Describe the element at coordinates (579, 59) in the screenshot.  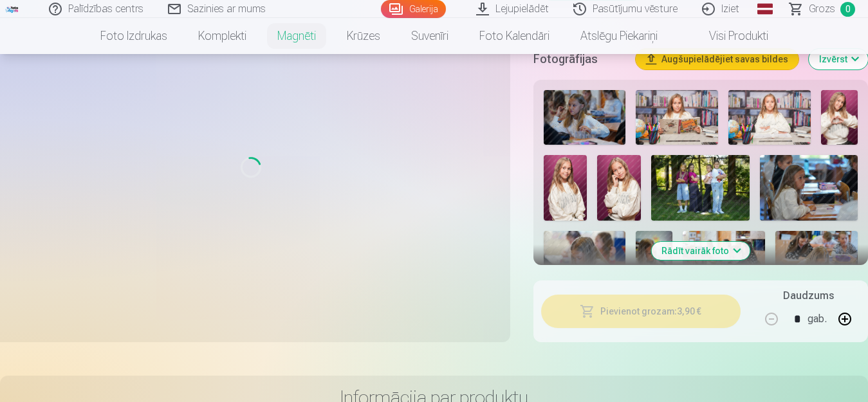
I see `h5: Fotogrāfijas` at that location.